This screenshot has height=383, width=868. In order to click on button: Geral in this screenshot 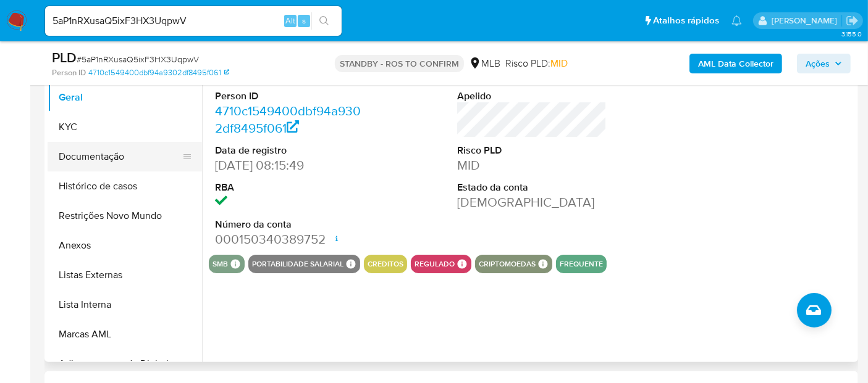, I will do `click(124, 97)`.